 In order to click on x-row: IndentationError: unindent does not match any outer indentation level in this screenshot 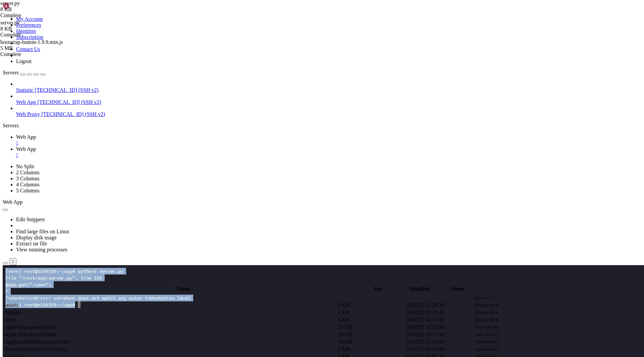, I will do `click(280, 33)`.